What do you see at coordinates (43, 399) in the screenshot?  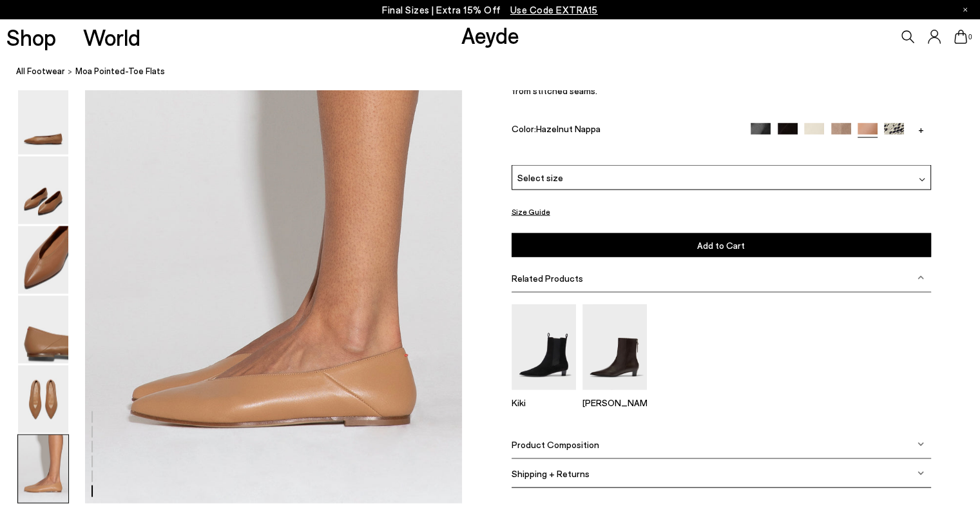 I see `img: Moa Pointed-Toe Flats - Image 5` at bounding box center [43, 399].